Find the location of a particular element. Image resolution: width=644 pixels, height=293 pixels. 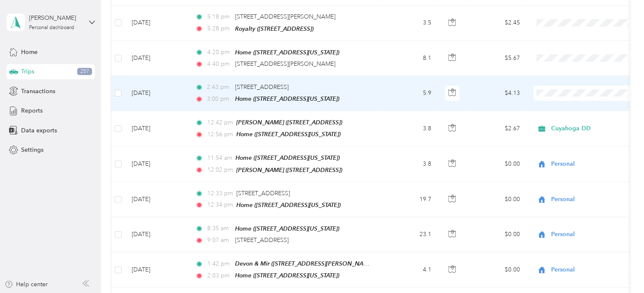

span: 11:54 am is located at coordinates (219, 158).